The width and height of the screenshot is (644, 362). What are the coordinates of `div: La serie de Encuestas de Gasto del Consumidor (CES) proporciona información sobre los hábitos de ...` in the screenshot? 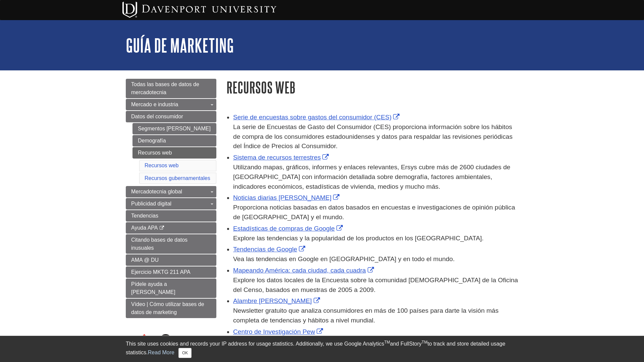 It's located at (376, 137).